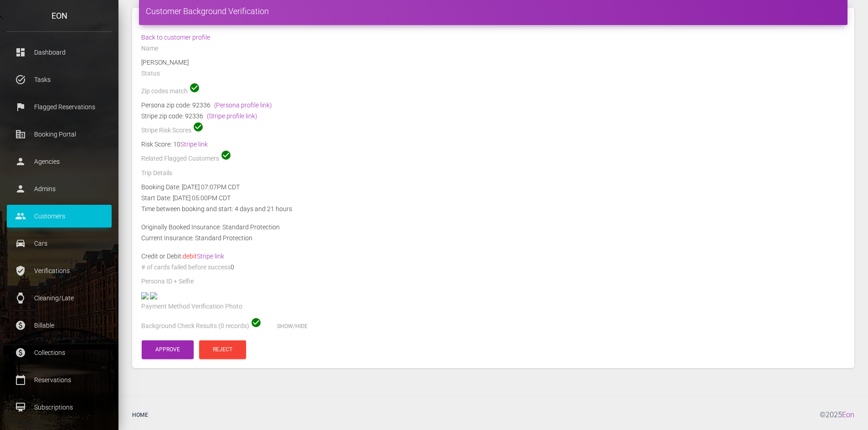  What do you see at coordinates (493, 11) in the screenshot?
I see `h4: Customer Background Verification` at bounding box center [493, 11].